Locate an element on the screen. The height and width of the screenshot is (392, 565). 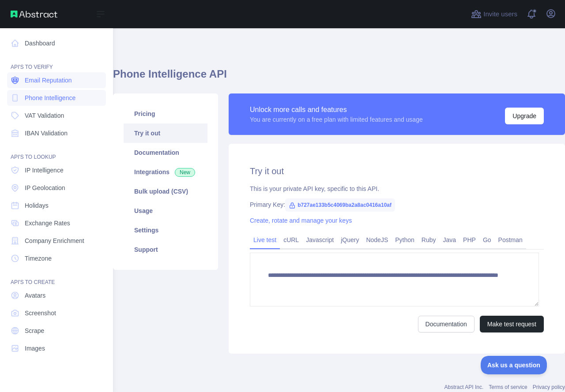
a: Dashboard is located at coordinates (57, 43).